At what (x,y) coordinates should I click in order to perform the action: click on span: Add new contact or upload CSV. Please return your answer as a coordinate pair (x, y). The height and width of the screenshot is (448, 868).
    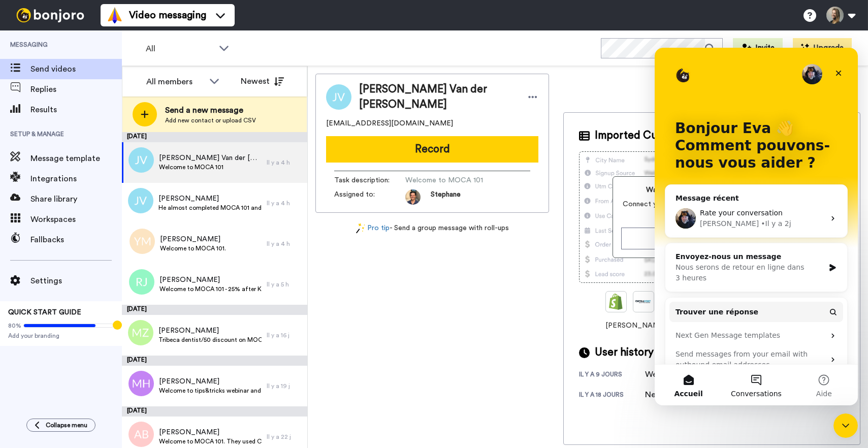
    Looking at the image, I should click on (210, 120).